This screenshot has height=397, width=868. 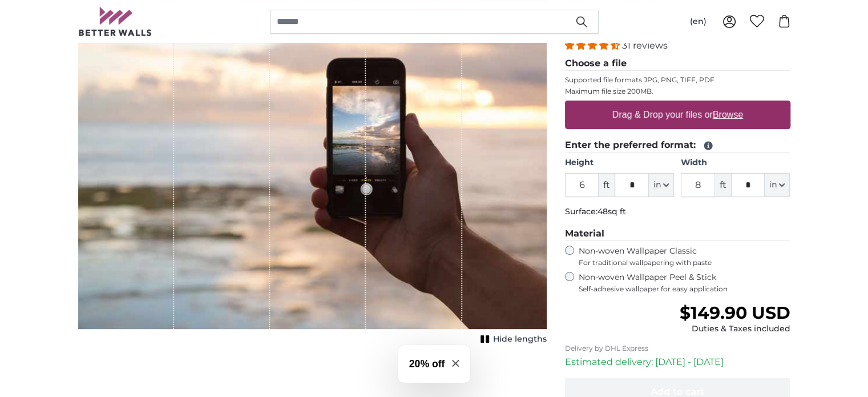 What do you see at coordinates (678, 91) in the screenshot?
I see `p: Maximum file size 200MB.` at bounding box center [678, 91].